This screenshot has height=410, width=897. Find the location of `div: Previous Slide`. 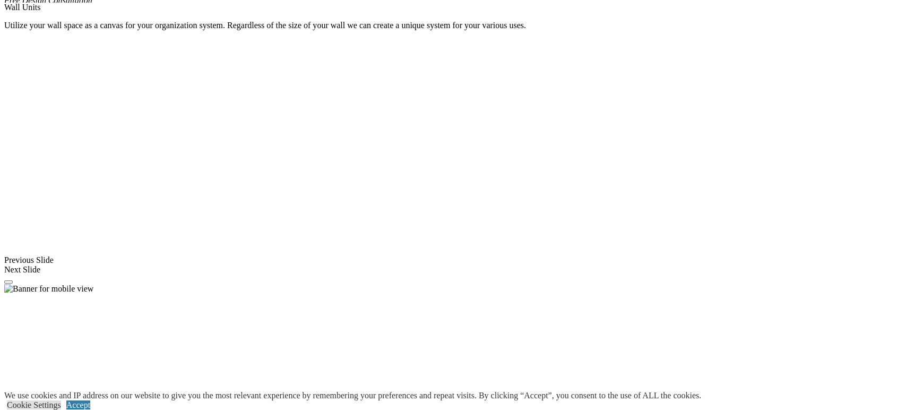

div: Previous Slide is located at coordinates (448, 260).